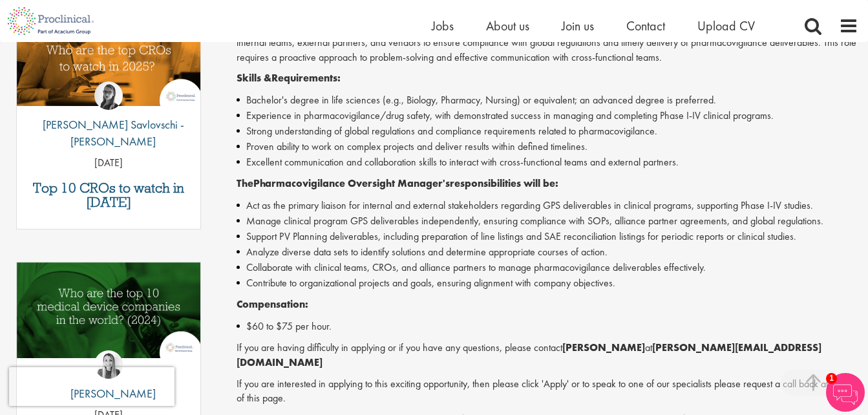 The height and width of the screenshot is (415, 868). Describe the element at coordinates (109, 365) in the screenshot. I see `img: Hannah Burke` at that location.